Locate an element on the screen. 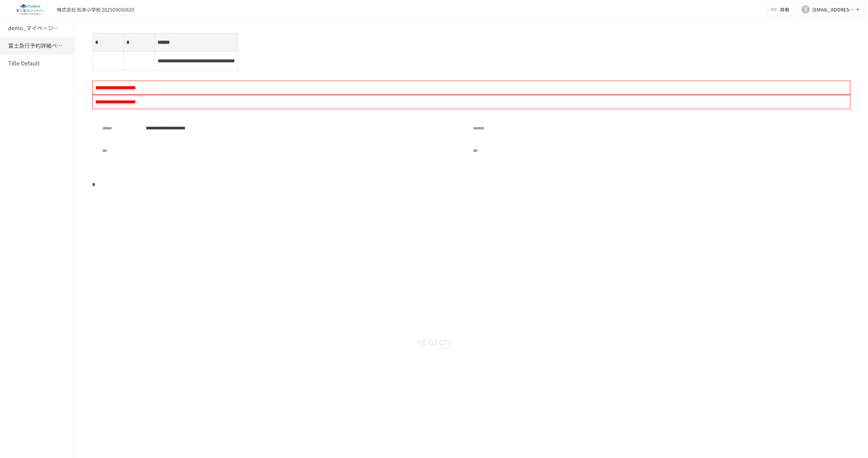  h6: demo_マイページ詳細 is located at coordinates (35, 28).